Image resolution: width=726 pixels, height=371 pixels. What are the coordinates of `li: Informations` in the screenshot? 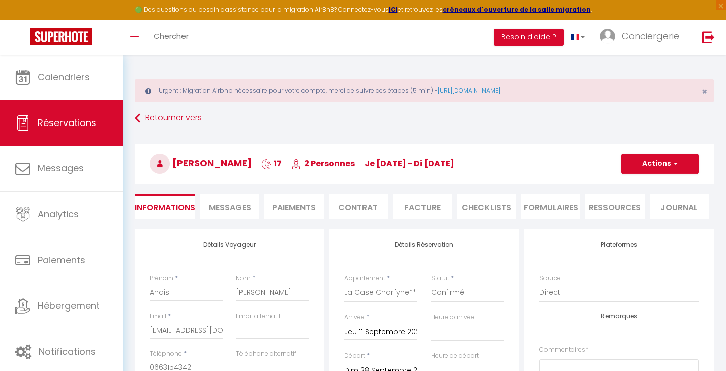 It's located at (165, 206).